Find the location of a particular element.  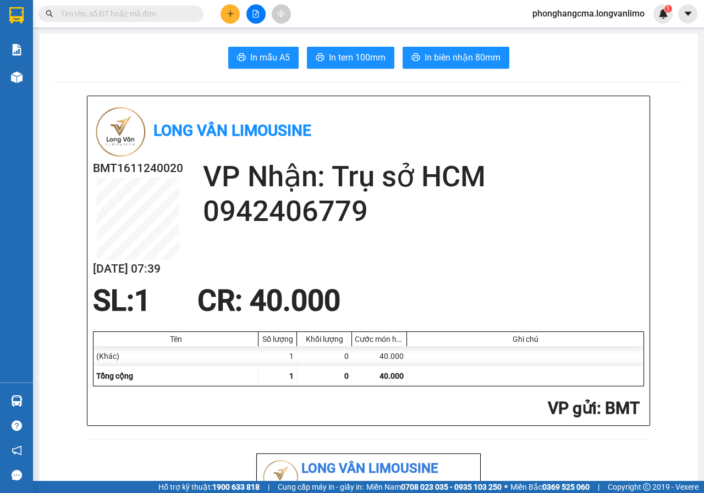

span: question-circle is located at coordinates (17, 426).